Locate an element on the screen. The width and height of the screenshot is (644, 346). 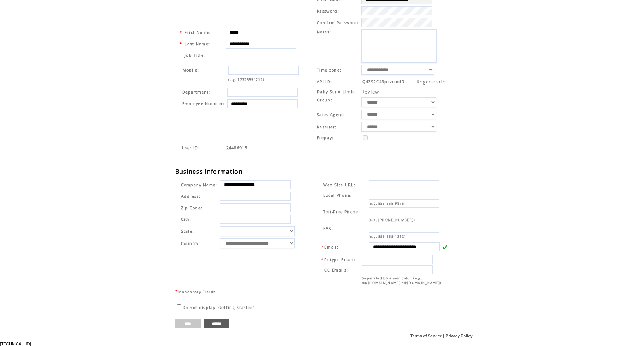
span: City: is located at coordinates (186, 219).